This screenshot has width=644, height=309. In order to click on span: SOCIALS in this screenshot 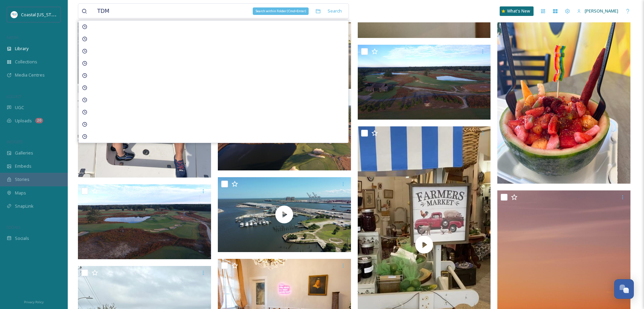, I will do `click(14, 227)`.